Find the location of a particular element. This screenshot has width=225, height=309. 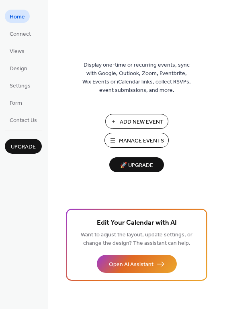

span: Form is located at coordinates (16, 103).